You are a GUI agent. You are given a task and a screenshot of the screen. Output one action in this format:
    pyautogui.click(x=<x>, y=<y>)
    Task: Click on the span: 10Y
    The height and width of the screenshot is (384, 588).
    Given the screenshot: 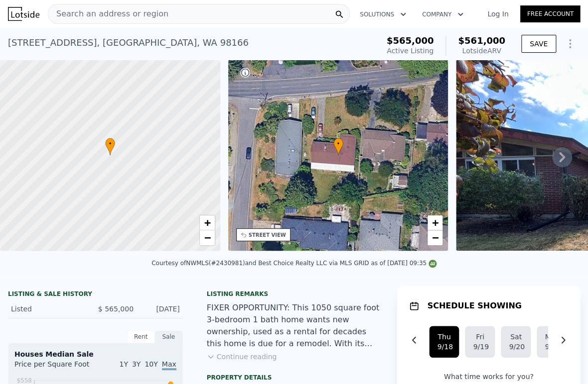 What is the action you would take?
    pyautogui.click(x=151, y=365)
    